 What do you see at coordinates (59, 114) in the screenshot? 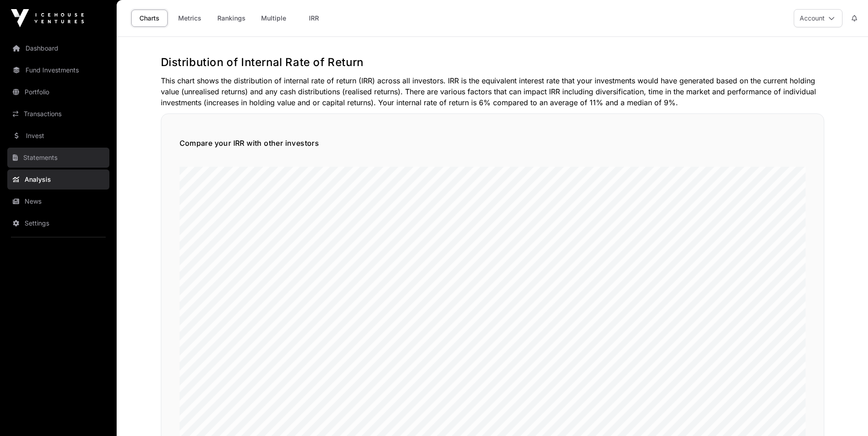
I see `a: Transactions` at bounding box center [59, 114].